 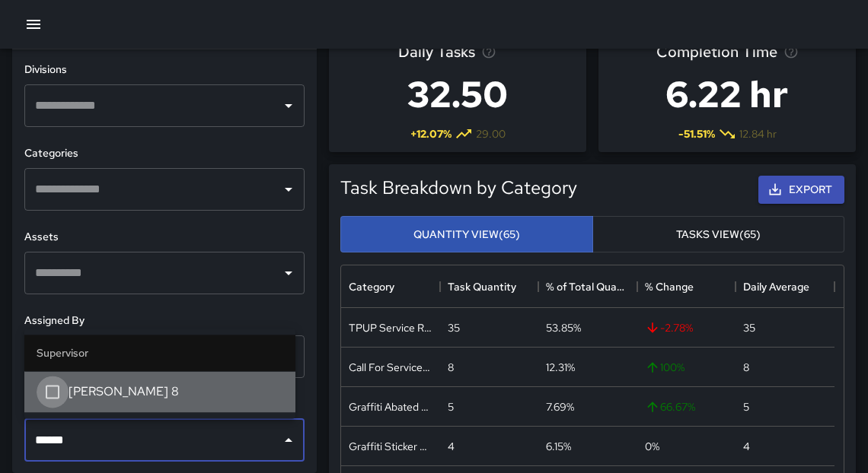 I want to click on span: 100 %, so click(x=665, y=368).